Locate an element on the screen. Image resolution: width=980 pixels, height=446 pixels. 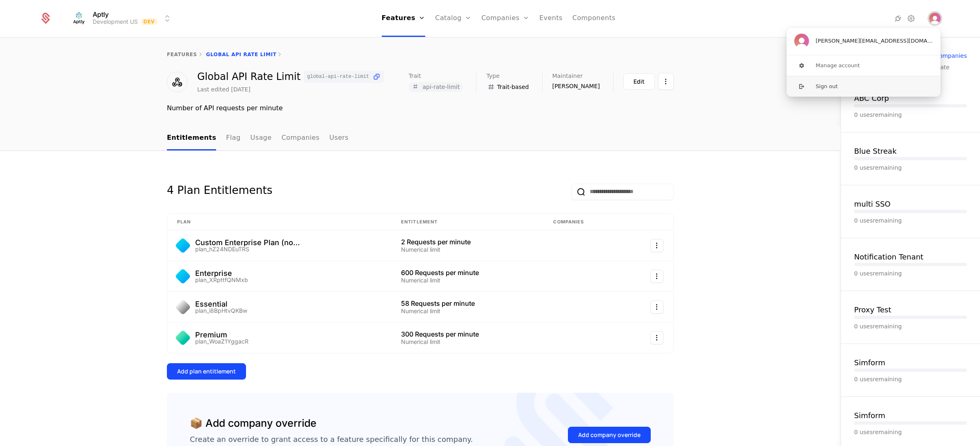
img: Aptly is located at coordinates (79, 19).